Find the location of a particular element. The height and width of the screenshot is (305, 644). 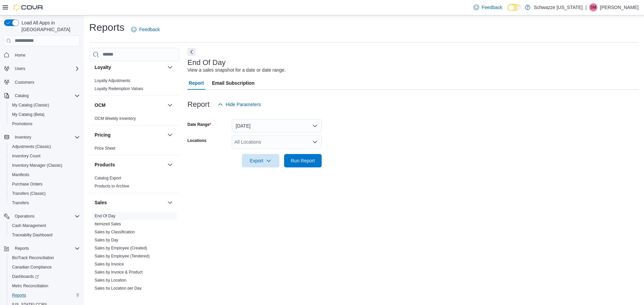

span: Promotions is located at coordinates (22, 124).